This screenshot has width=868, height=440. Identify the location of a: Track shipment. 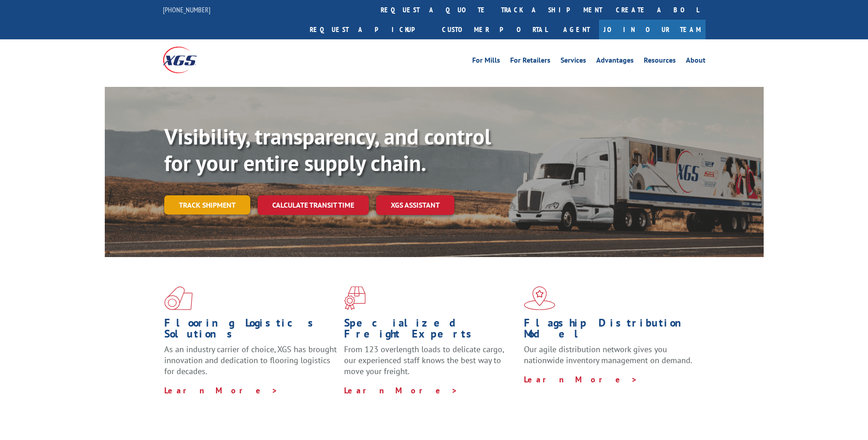
(207, 205).